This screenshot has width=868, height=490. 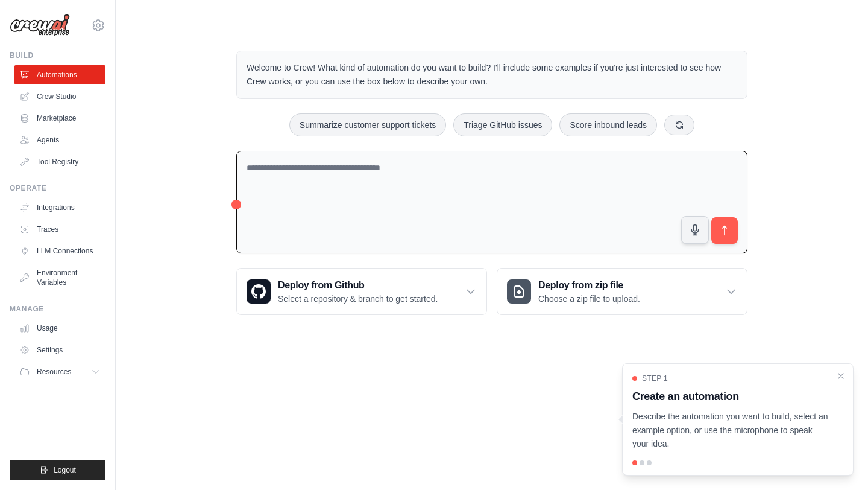 What do you see at coordinates (589, 299) in the screenshot?
I see `p: Choose a zip file to upload.` at bounding box center [589, 299].